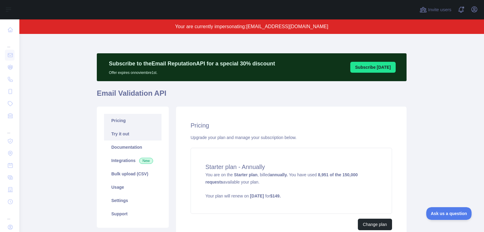  I want to click on a: Support, so click(133, 214).